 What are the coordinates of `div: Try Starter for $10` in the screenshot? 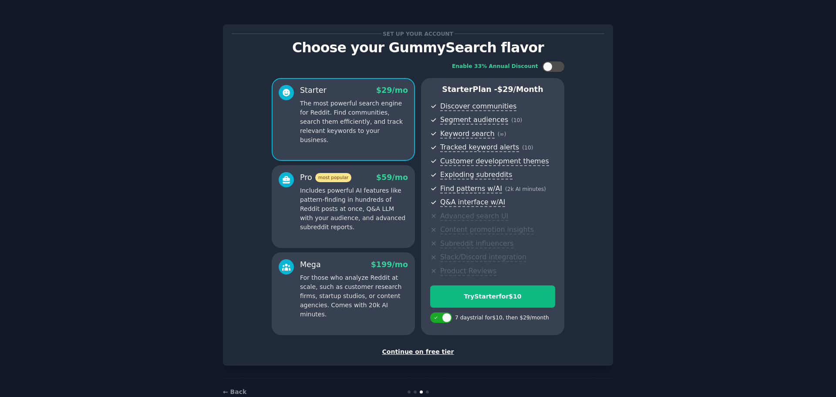 It's located at (493, 296).